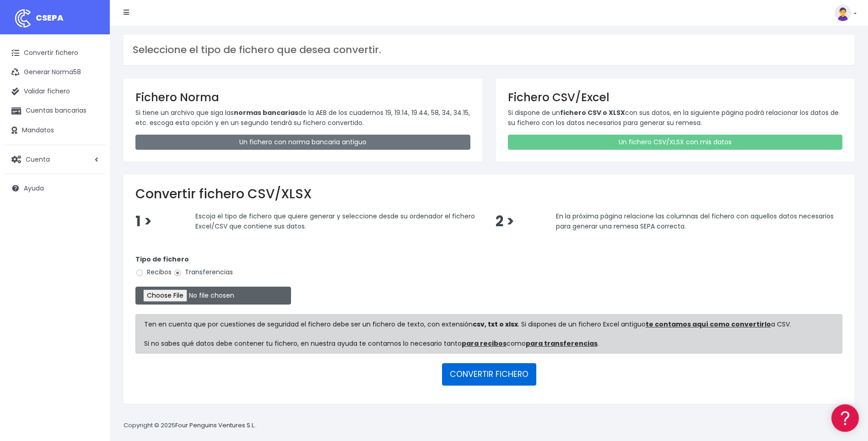 This screenshot has width=868, height=441. Describe the element at coordinates (676, 118) in the screenshot. I see `p: Si dispone de un con sus datos, en la siguiente página podrá relacionar los datos de su fichero c...` at that location.